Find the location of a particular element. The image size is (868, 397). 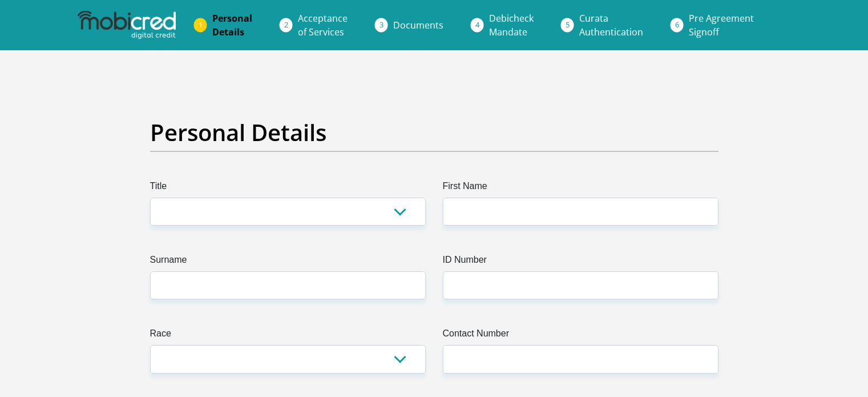

a: CurataAuthentication is located at coordinates (611, 25).